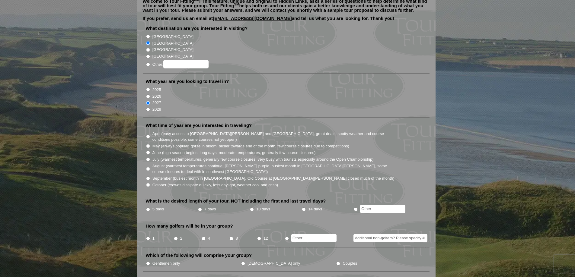  I want to click on label: 4, so click(209, 239).